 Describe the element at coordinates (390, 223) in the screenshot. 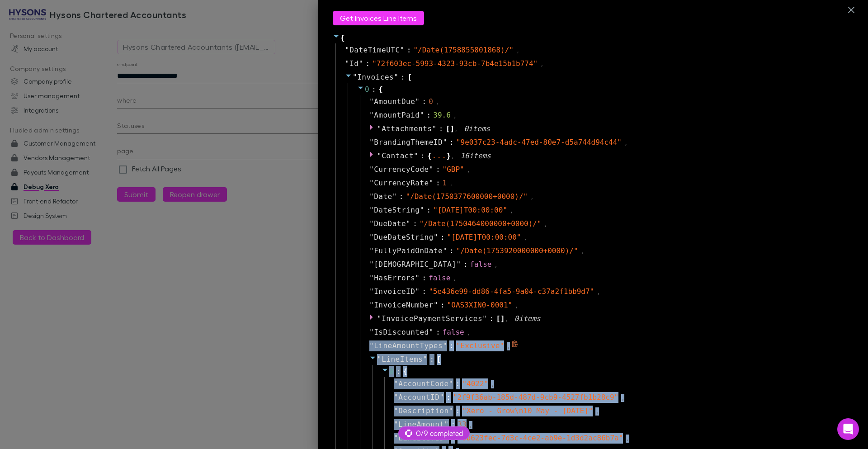

I see `span: DueDate` at that location.